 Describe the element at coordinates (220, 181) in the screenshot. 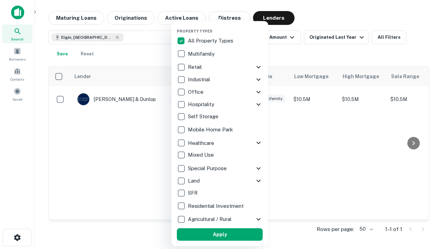

I see `div: Land` at that location.